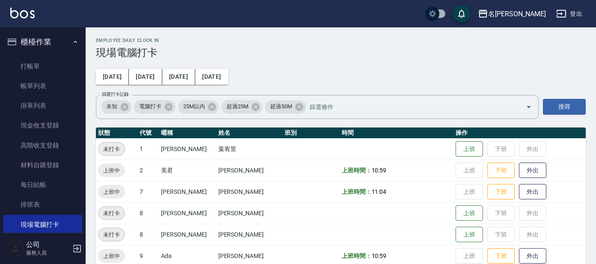 Image resolution: width=596 pixels, height=264 pixels. What do you see at coordinates (520, 133) in the screenshot?
I see `th: 操作` at bounding box center [520, 133].